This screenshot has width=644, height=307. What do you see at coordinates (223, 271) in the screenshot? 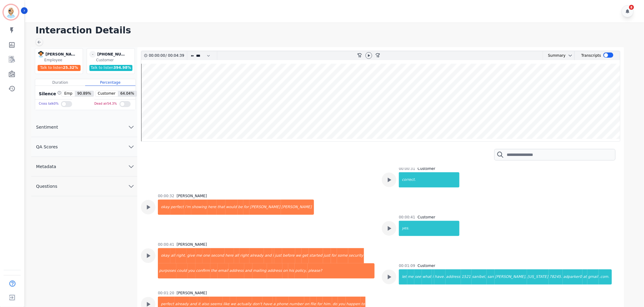
I see `div: email` at bounding box center [223, 271].